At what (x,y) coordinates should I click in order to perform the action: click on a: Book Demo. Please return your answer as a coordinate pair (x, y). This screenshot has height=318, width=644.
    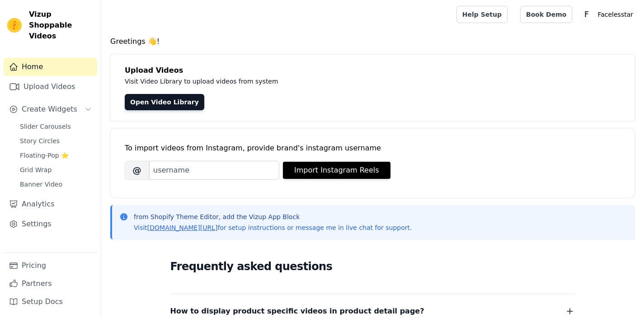
    Looking at the image, I should click on (546, 14).